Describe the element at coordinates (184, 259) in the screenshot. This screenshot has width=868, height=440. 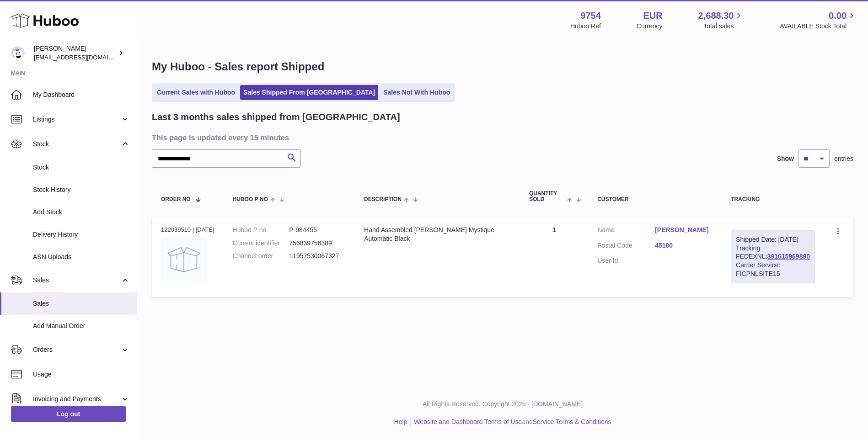
I see `img: no-photo.jpg` at that location.